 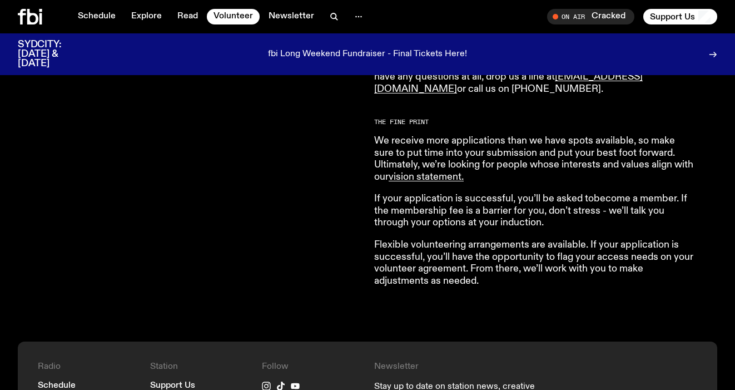 I want to click on a: Explore, so click(x=146, y=17).